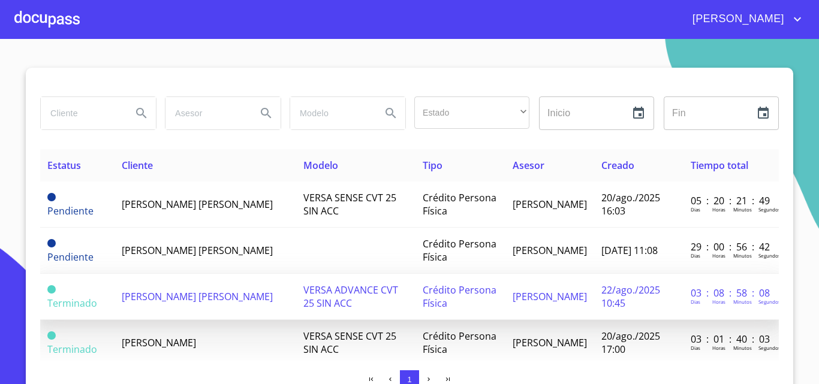  Describe the element at coordinates (321, 166) in the screenshot. I see `span: Modelo` at that location.